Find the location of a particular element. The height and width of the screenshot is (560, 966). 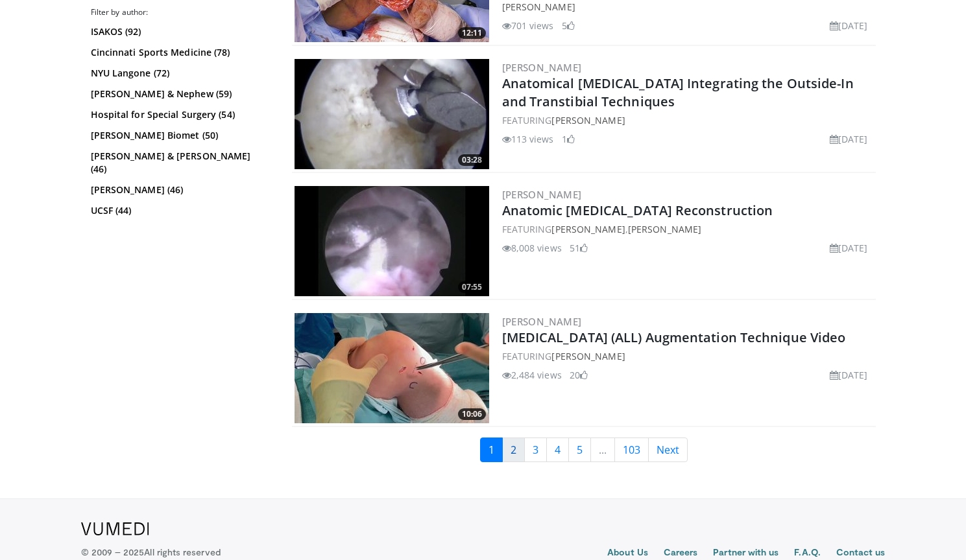

li: 113 views is located at coordinates (529, 139).